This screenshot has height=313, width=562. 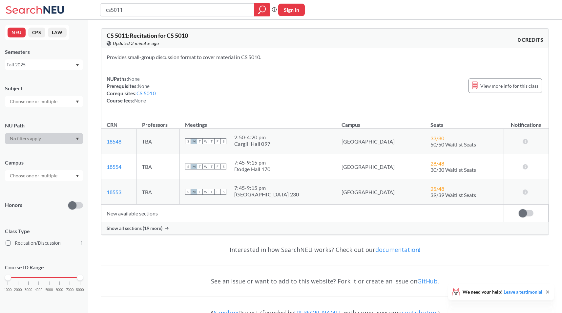 I want to click on span: 28 / 48, so click(x=438, y=163).